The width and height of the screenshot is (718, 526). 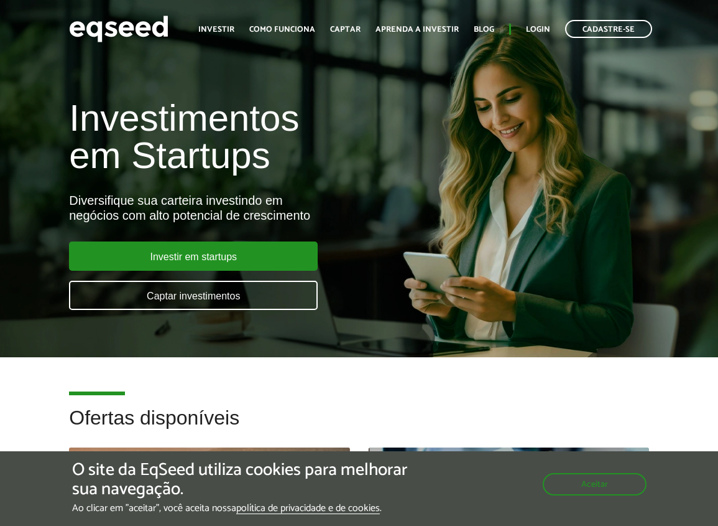 What do you see at coordinates (538, 29) in the screenshot?
I see `a: Login` at bounding box center [538, 29].